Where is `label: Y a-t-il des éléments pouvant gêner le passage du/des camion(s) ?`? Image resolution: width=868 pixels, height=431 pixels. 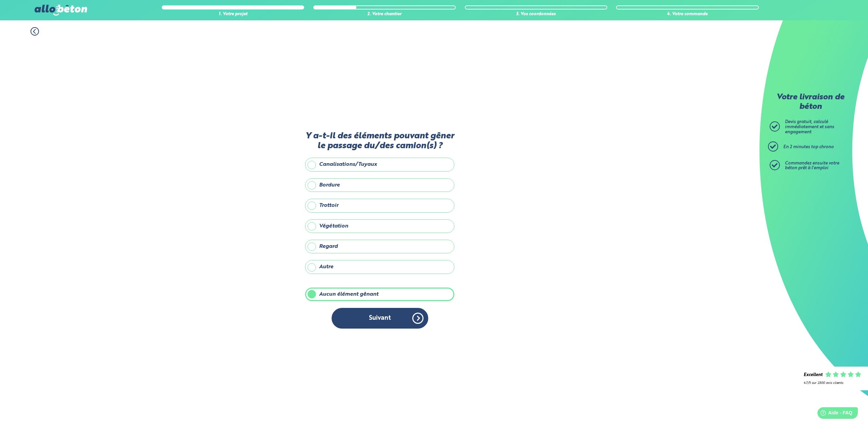
label: Y a-t-il des éléments pouvant gêner le passage du/des camion(s) ? is located at coordinates (380, 141).